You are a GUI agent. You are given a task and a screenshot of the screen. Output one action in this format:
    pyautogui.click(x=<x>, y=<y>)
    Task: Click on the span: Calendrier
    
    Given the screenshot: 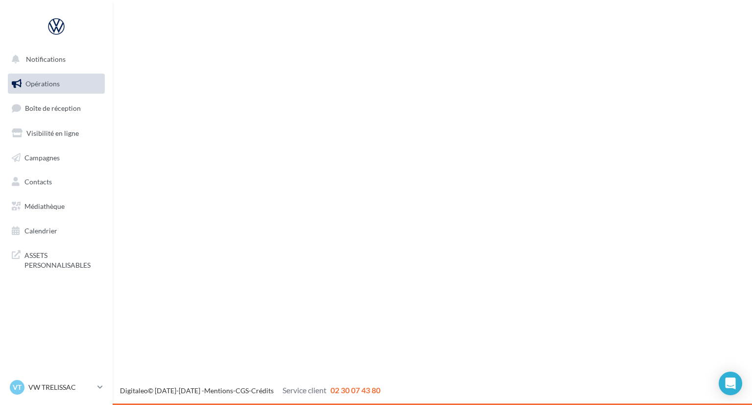 What is the action you would take?
    pyautogui.click(x=41, y=230)
    